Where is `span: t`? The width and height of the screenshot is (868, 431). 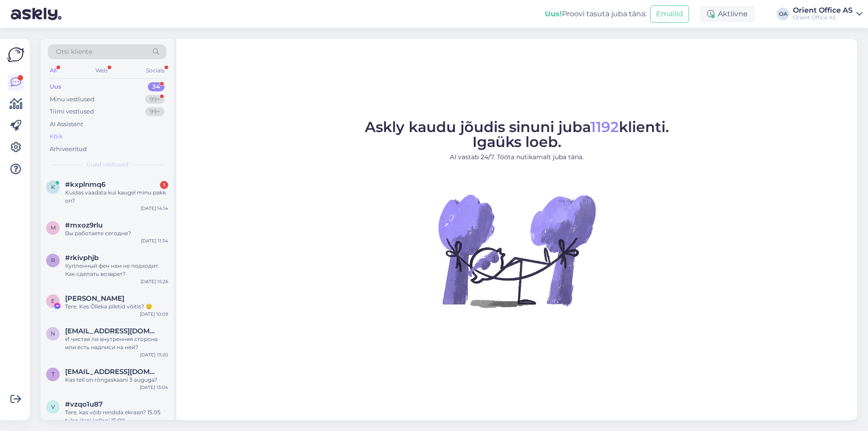 span: t is located at coordinates (52, 374).